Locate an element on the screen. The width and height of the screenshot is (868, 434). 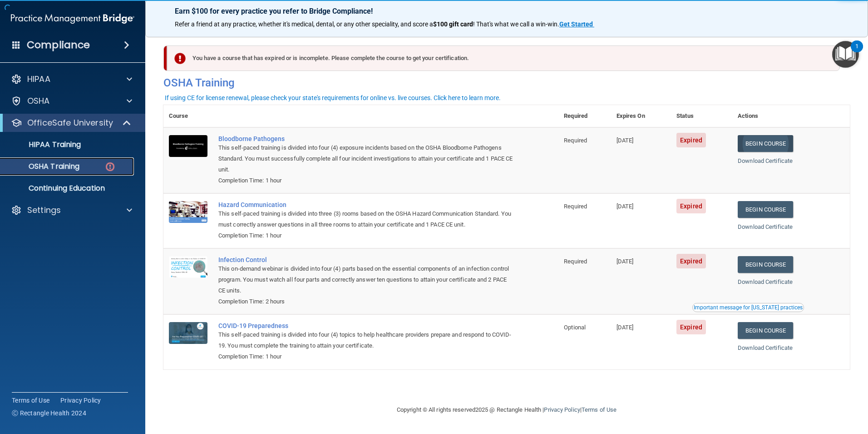
div: COVID-19 Preparedness is located at coordinates (366, 326).